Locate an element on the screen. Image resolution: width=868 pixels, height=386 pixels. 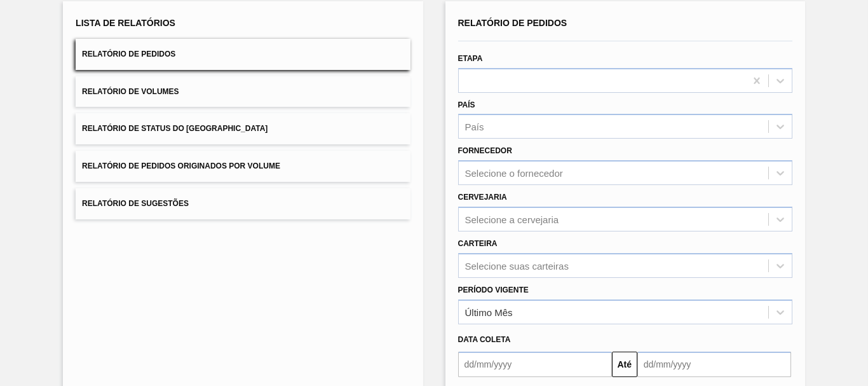
span: Data coleta is located at coordinates (484, 339).